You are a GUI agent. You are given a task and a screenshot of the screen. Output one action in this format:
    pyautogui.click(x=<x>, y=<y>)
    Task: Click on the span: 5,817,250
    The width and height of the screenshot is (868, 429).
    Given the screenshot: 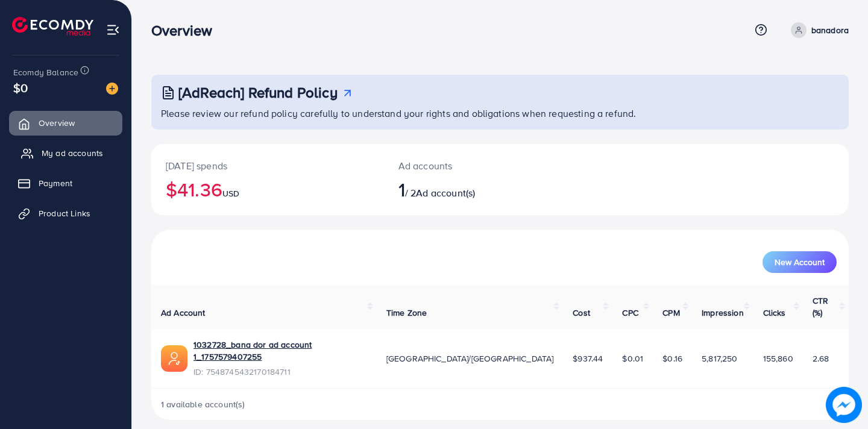 What is the action you would take?
    pyautogui.click(x=719, y=358)
    